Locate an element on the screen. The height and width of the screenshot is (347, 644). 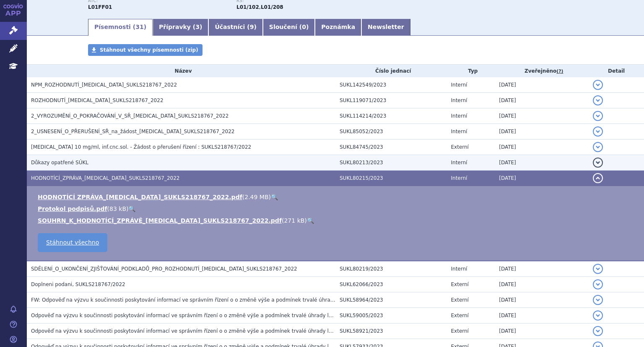
a: Poznámka is located at coordinates (338, 27).